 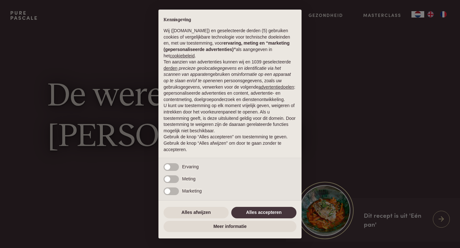 I want to click on h2: Kennisgeving, so click(x=230, y=20).